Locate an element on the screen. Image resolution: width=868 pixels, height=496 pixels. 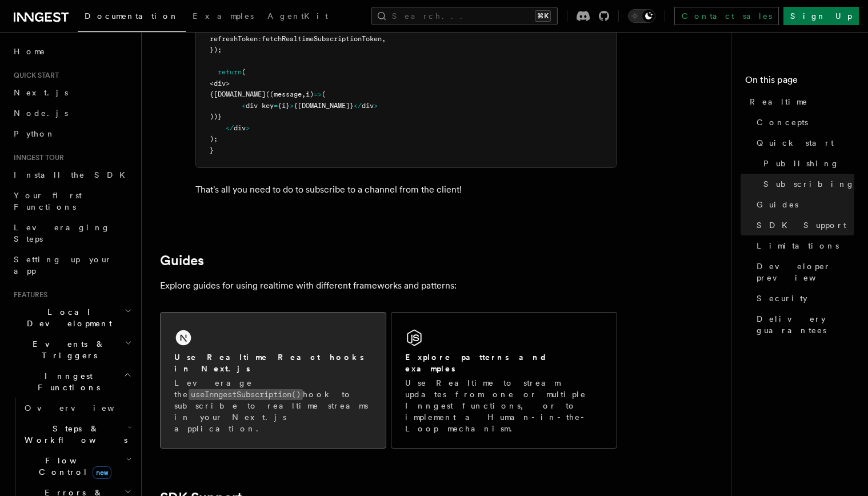
span: SDK Support is located at coordinates (801, 225).